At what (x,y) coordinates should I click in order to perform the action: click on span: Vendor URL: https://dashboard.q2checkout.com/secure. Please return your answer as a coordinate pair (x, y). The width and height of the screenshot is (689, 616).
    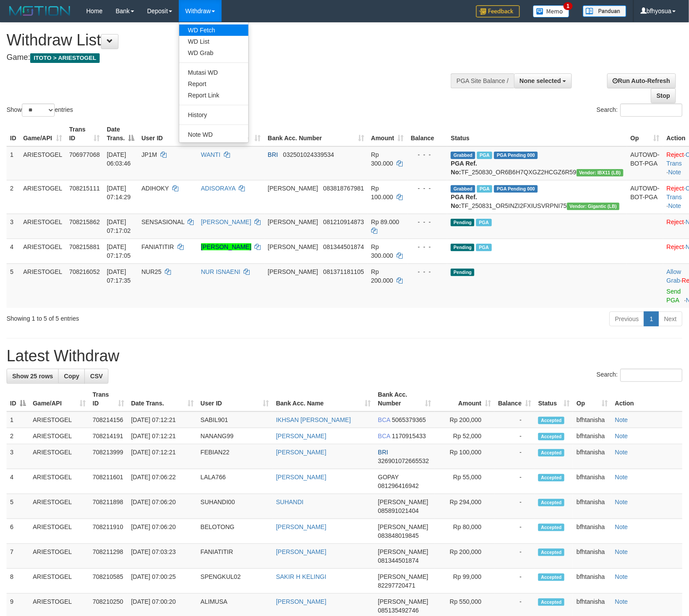
    Looking at the image, I should click on (600, 173).